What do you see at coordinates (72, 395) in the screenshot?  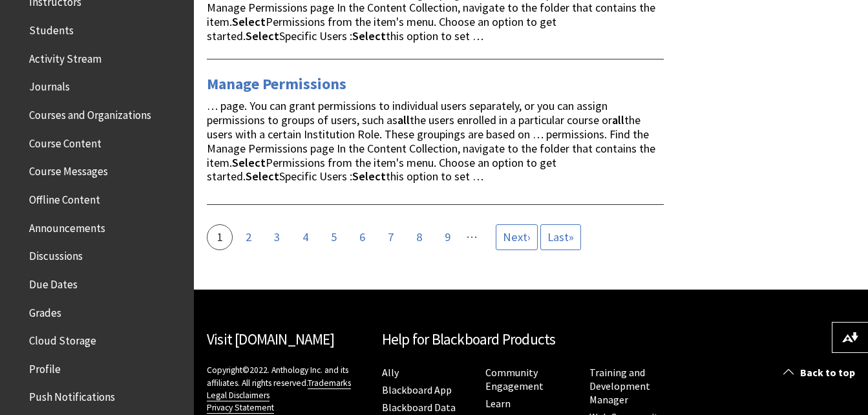 I see `span: Push Notifications` at bounding box center [72, 395].